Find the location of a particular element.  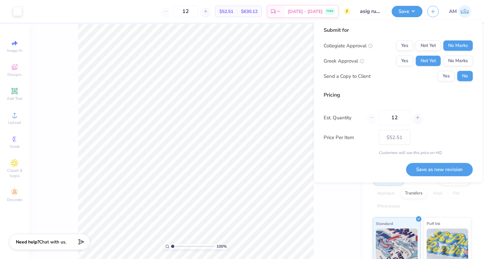

div: Send a Copy to Client is located at coordinates (347, 76).